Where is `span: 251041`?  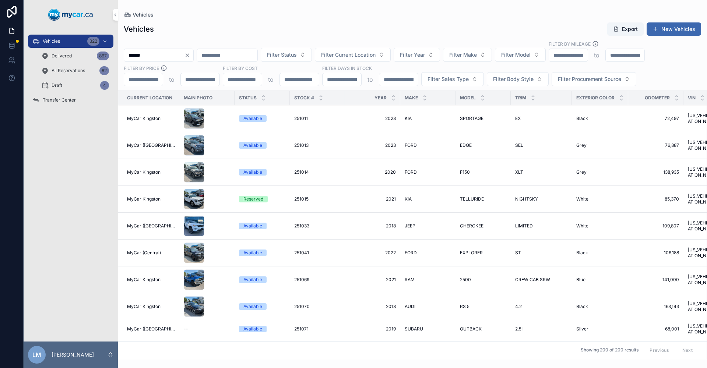
span: 251041 is located at coordinates (301, 253).